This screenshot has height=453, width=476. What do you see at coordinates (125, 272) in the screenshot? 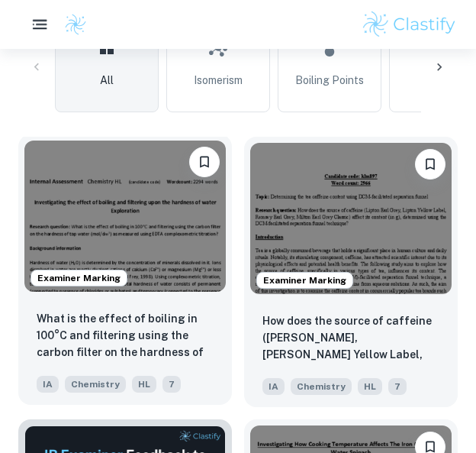
I see `a: Examiner MarkingPlease log in to bookmark exemplarsWhat is the effect of boiling in 100°C and fil...` at bounding box center [125, 272].